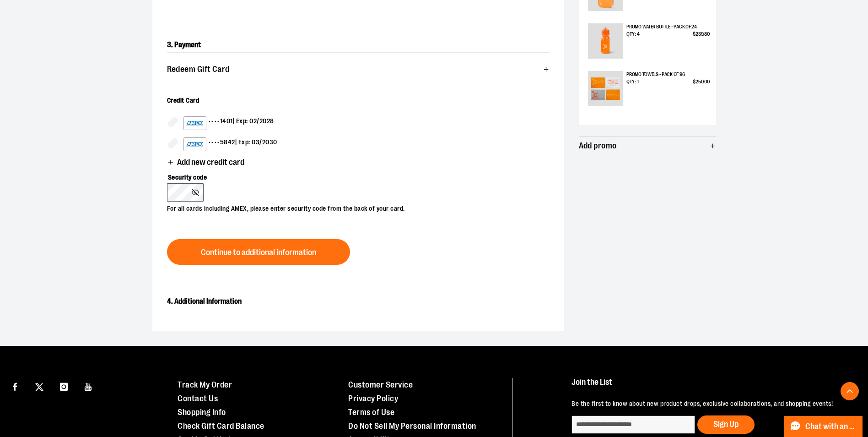 The image size is (868, 437). What do you see at coordinates (667, 75) in the screenshot?
I see `p: Promo Towels - Pack of 96` at bounding box center [667, 75].